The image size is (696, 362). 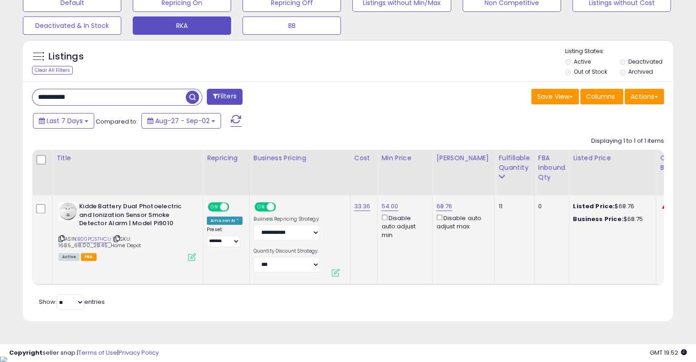 I want to click on span: | SKU: 1685_68.00_28.45_Home Depot, so click(x=100, y=242).